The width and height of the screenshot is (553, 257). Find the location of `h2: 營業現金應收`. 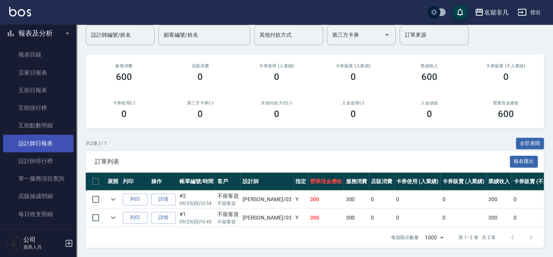

h2: 營業現金應收 is located at coordinates (506, 103).